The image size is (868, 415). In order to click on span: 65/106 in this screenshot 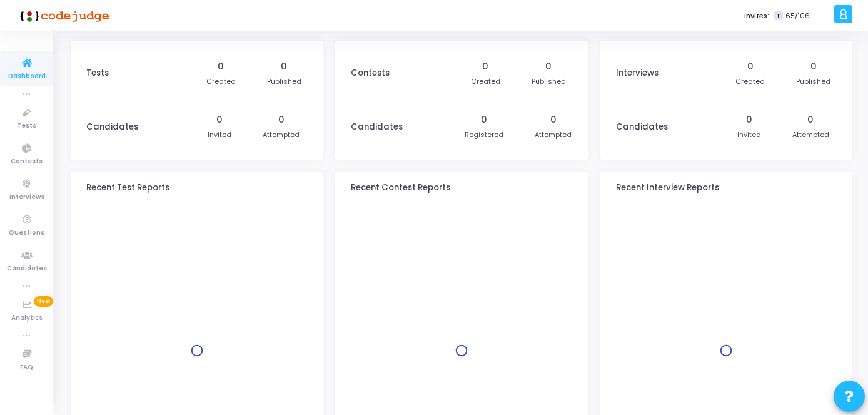, I will do `click(798, 16)`.